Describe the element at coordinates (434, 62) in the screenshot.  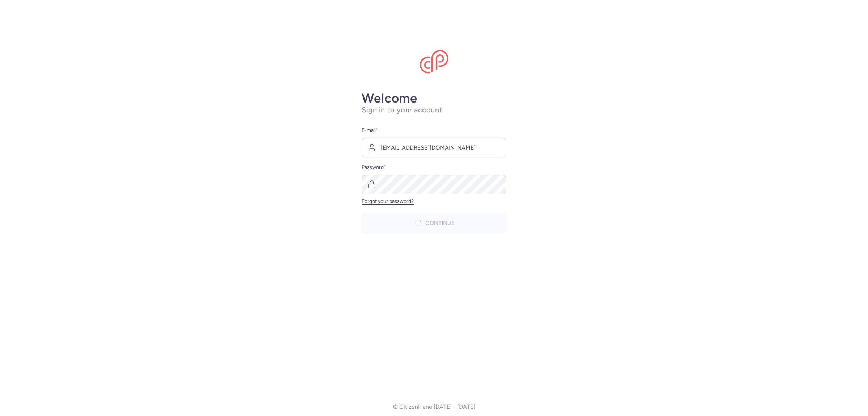
I see `img: CitizenPlane logo` at that location.